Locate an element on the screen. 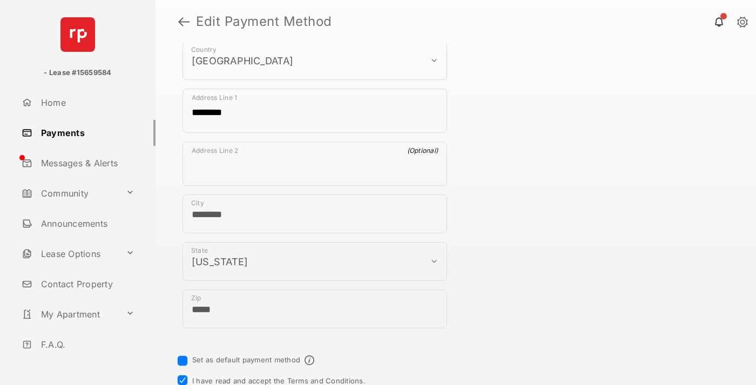 The height and width of the screenshot is (385, 756). span: Default payment method info is located at coordinates (310, 360).